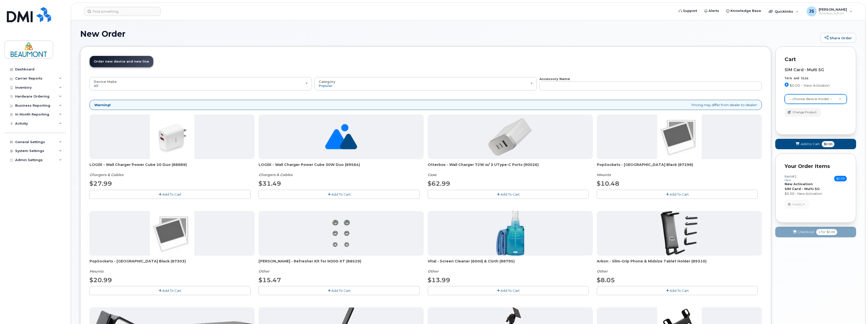 The width and height of the screenshot is (868, 324). Describe the element at coordinates (802, 188) in the screenshot. I see `strong: SIM Card - Multi 5G` at that location.